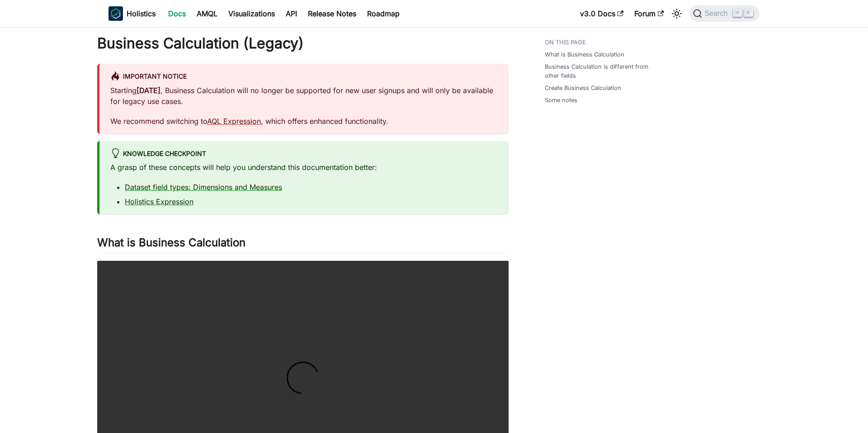 The image size is (868, 433). Describe the element at coordinates (159, 202) in the screenshot. I see `a: Holistics Expression` at that location.